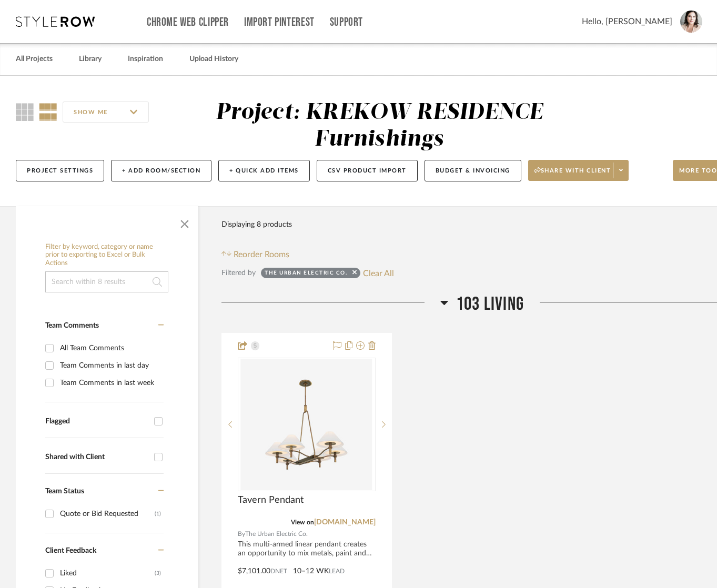 The width and height of the screenshot is (717, 588). I want to click on img: Tavern Pendant, so click(307, 425).